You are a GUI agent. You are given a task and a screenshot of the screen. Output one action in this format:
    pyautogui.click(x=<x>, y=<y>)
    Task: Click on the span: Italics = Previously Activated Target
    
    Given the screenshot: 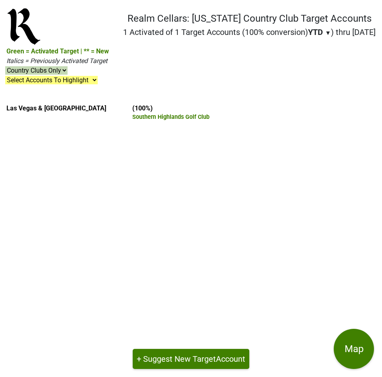 What is the action you would take?
    pyautogui.click(x=57, y=61)
    